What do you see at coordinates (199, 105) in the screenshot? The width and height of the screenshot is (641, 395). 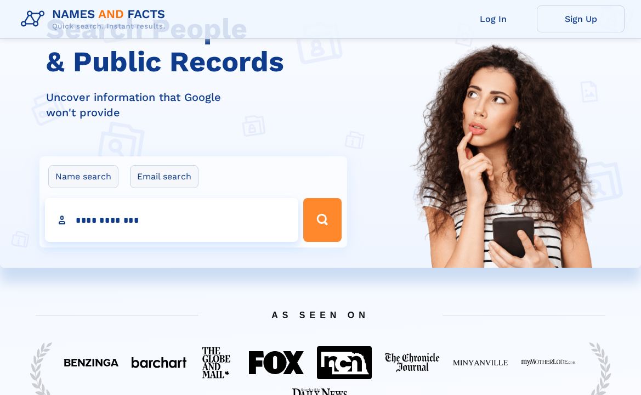 I see `div: Uncover information that Google won't provide` at bounding box center [199, 105].